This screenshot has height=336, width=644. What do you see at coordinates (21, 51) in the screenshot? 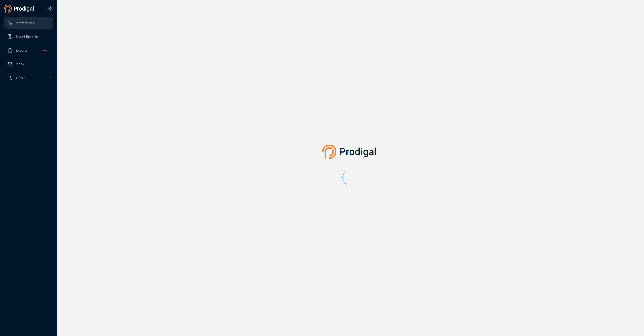
I see `span: Exports` at bounding box center [21, 51].